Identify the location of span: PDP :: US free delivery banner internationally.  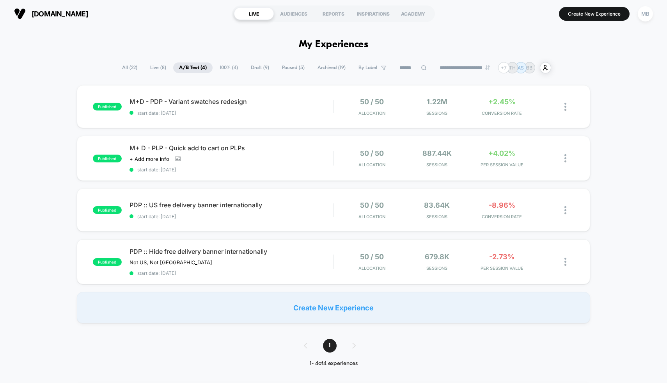
(231, 205).